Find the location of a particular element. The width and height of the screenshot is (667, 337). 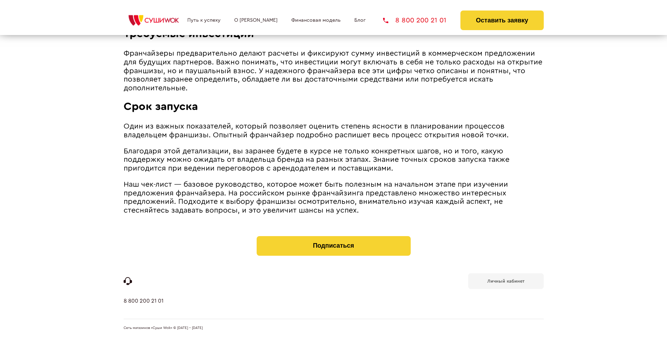

button: Оставить заявку is located at coordinates (502, 20).